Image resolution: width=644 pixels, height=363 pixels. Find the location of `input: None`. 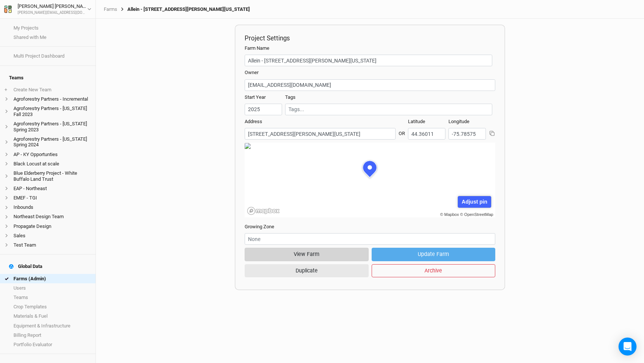

input: None is located at coordinates (370, 239).